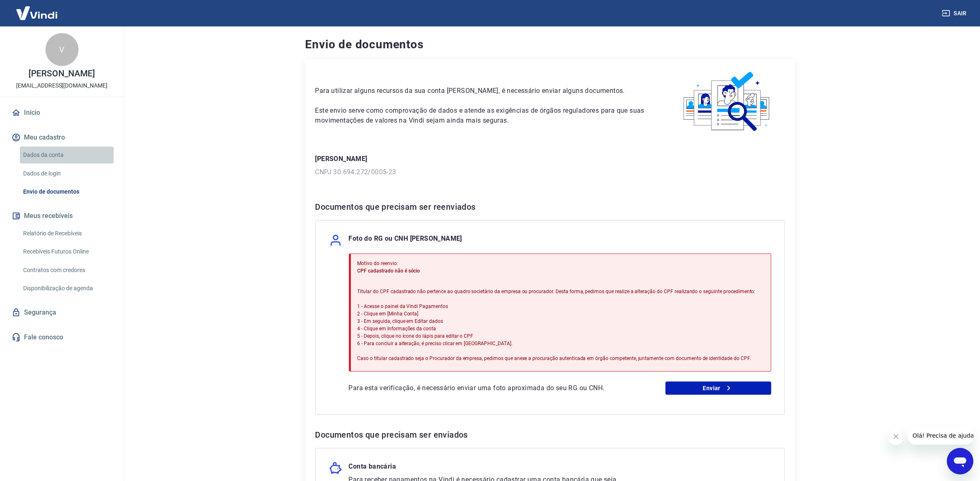 This screenshot has height=481, width=980. What do you see at coordinates (37, 13) in the screenshot?
I see `img: Vindi` at bounding box center [37, 13].